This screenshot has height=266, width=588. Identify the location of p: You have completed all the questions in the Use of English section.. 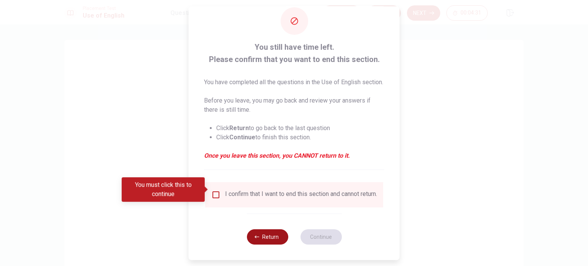
(294, 82).